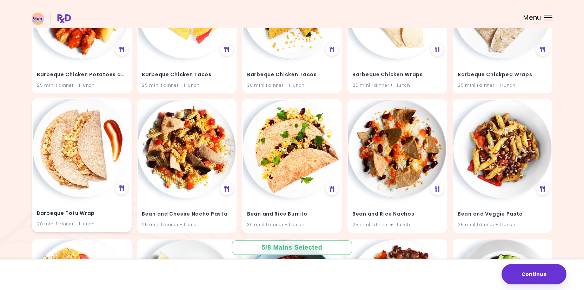  What do you see at coordinates (51, 19) in the screenshot?
I see `img: RxDiet` at bounding box center [51, 19].